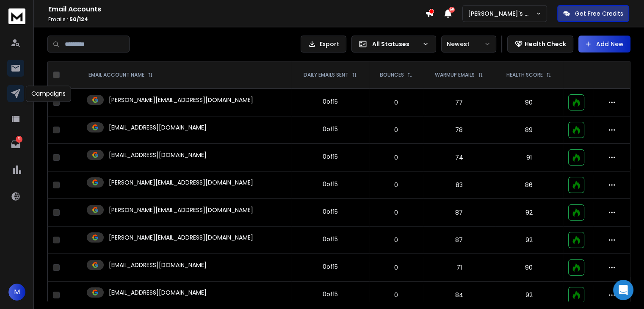 This screenshot has height=309, width=644. What do you see at coordinates (541, 44) in the screenshot?
I see `button: Health Check` at bounding box center [541, 44].